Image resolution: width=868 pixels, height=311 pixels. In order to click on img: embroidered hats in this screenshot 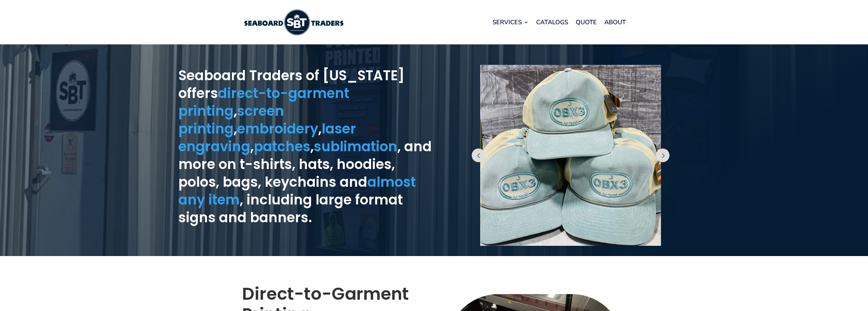, I will do `click(570, 156)`.